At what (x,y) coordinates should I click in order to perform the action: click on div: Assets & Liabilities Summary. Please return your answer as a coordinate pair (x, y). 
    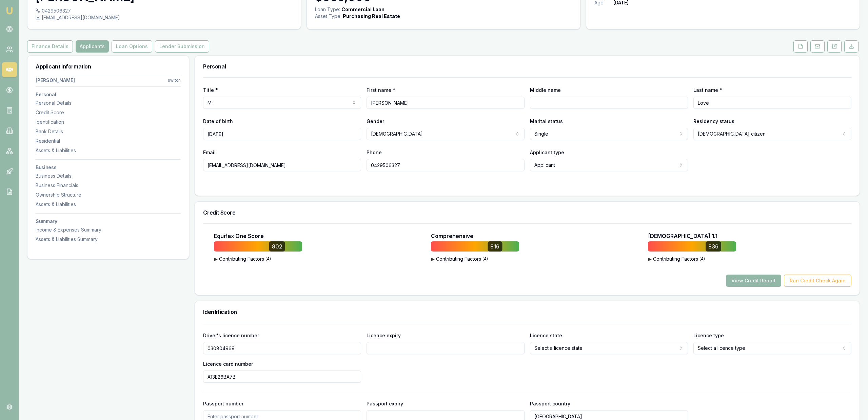
    Looking at the image, I should click on (108, 239).